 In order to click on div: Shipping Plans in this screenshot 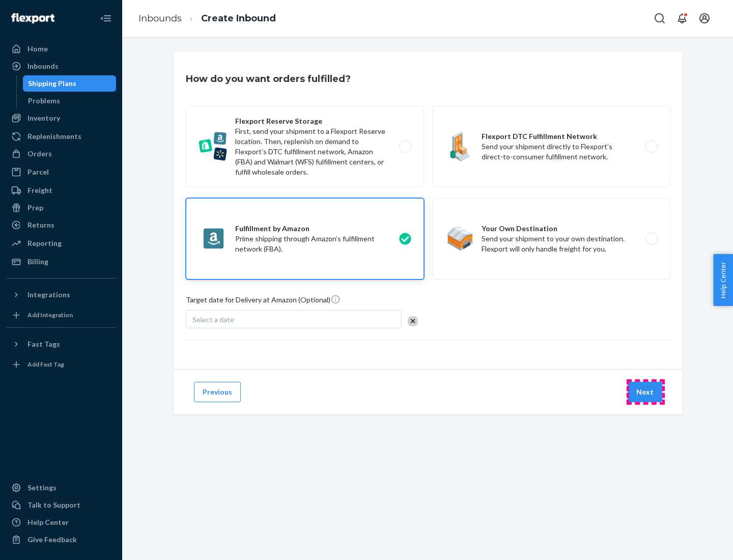, I will do `click(52, 84)`.